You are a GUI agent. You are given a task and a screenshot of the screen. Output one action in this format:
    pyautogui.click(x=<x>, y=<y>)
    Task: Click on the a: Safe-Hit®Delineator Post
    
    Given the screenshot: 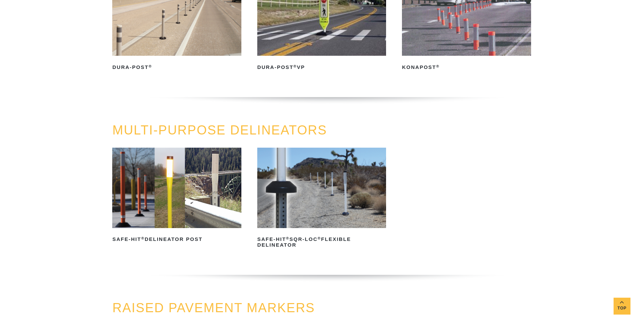 What is the action you would take?
    pyautogui.click(x=176, y=196)
    